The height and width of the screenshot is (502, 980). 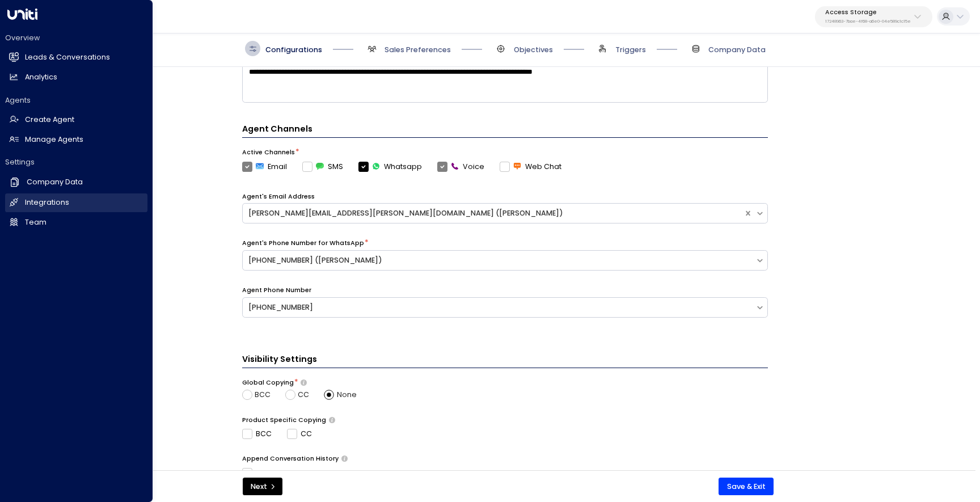 I want to click on span: BCC, so click(x=263, y=395).